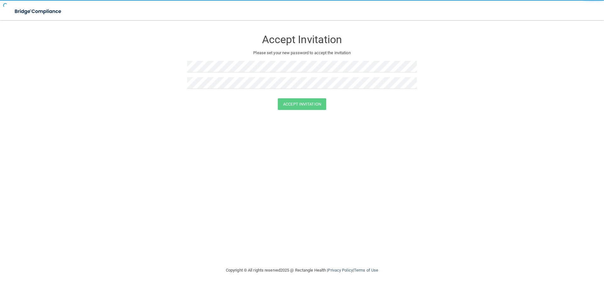 The height and width of the screenshot is (287, 604). What do you see at coordinates (302, 270) in the screenshot?
I see `div: Copyright © All rights reserved 2025 @ Rectangle Health | |` at bounding box center [302, 270].